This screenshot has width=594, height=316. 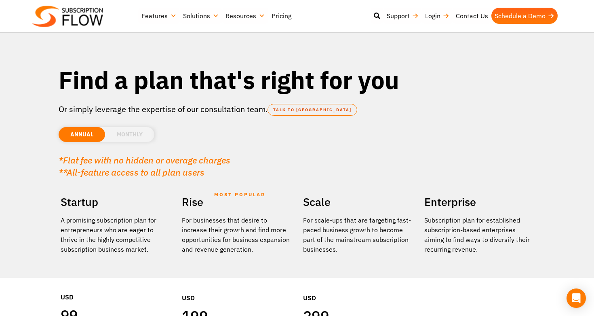 What do you see at coordinates (297, 80) in the screenshot?
I see `h1: Find a plan that's right for you` at bounding box center [297, 80].